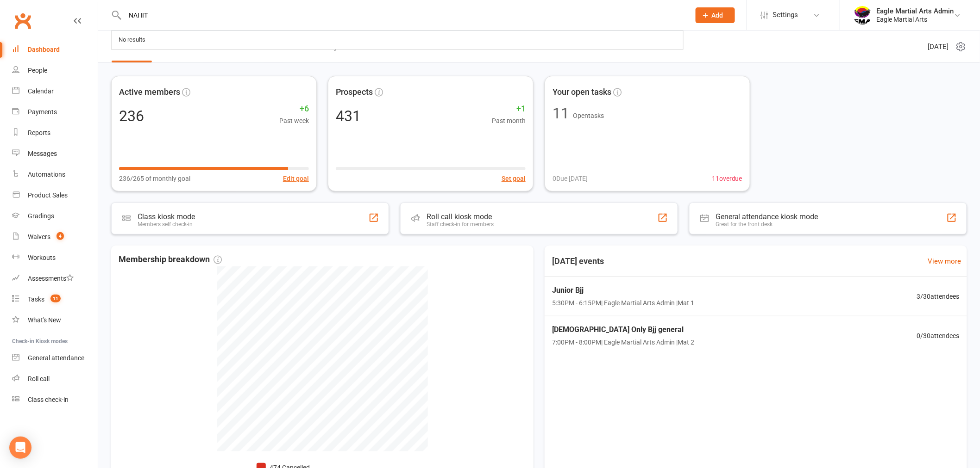 The width and height of the screenshot is (980, 468). I want to click on a: General attendance kiosk mode, so click(55, 358).